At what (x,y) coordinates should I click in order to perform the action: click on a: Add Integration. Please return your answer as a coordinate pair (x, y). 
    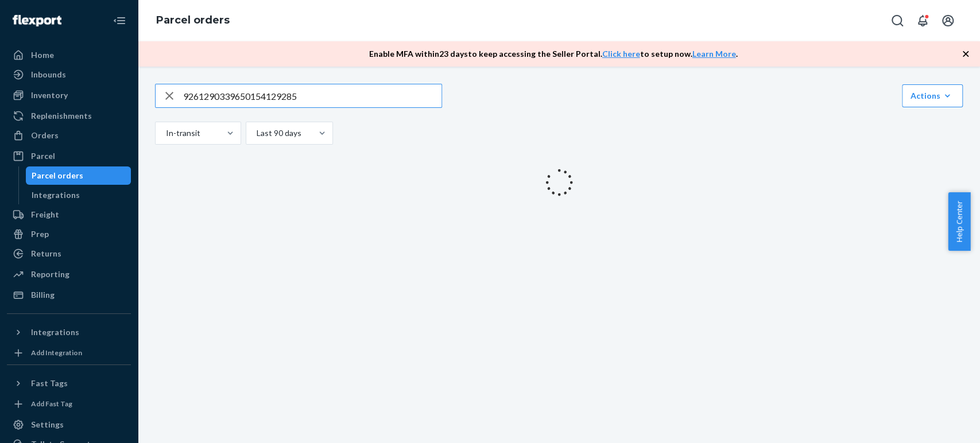
    Looking at the image, I should click on (69, 353).